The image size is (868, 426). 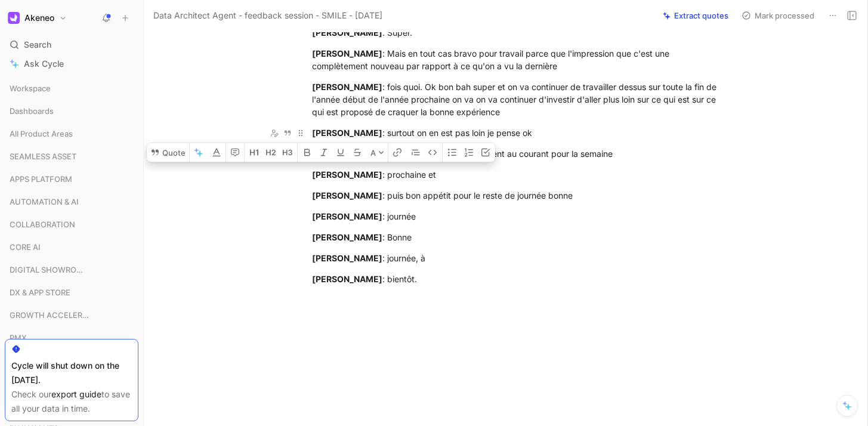 What do you see at coordinates (518, 133) in the screenshot?
I see `div: : surtout on en est pas loin je pense ok` at bounding box center [518, 133].